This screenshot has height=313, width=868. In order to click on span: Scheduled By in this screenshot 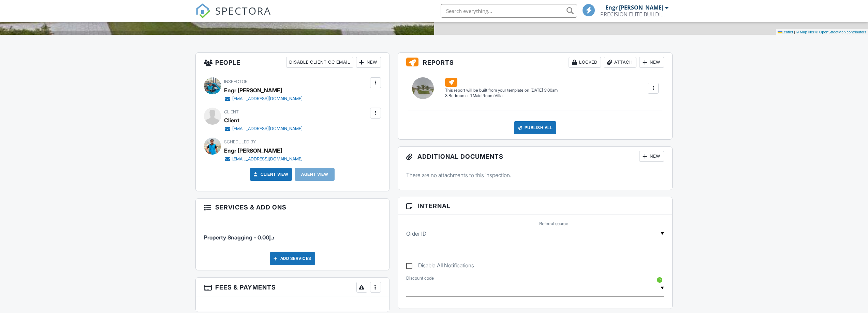, I will do `click(240, 142)`.